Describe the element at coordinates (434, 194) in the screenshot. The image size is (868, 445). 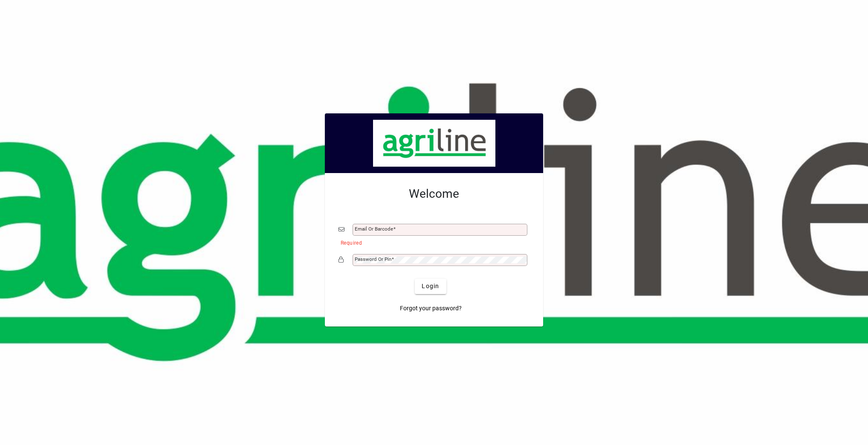
I see `h2: Welcome` at that location.